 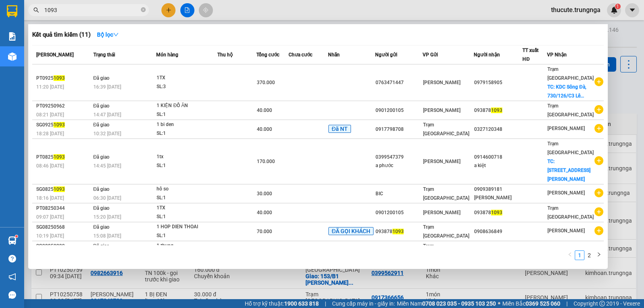 I want to click on div: PT0825, so click(x=64, y=157).